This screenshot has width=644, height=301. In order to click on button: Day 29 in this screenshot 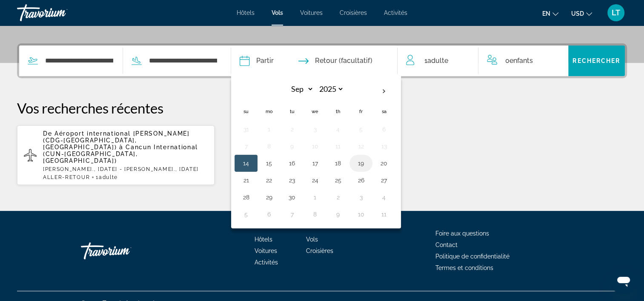, I will do `click(269, 197)`.